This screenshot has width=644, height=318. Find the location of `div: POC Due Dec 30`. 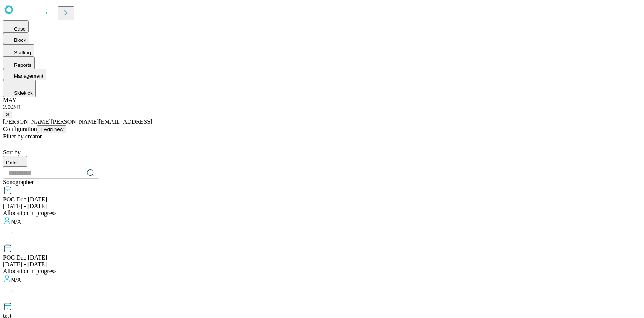

div: POC Due Dec 30 is located at coordinates (322, 199).